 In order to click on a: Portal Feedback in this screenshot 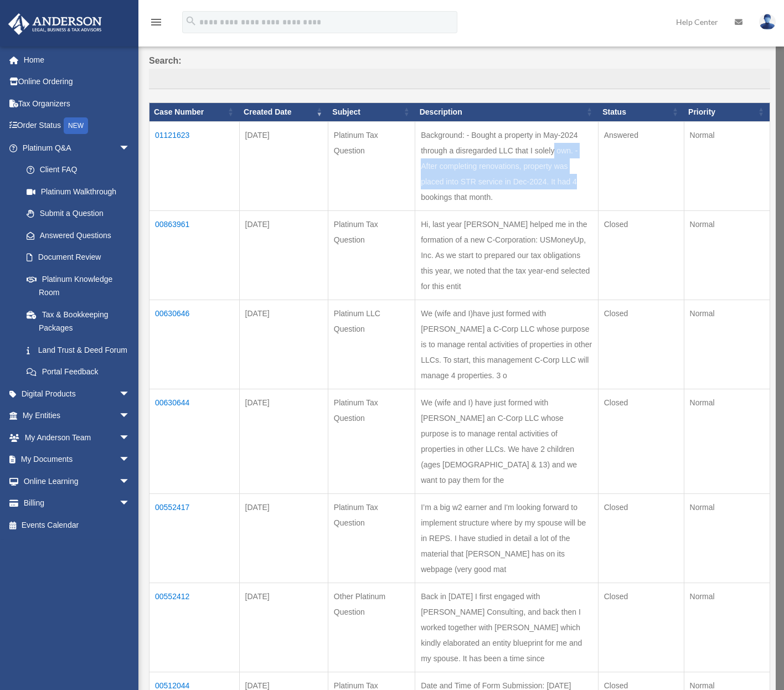, I will do `click(78, 372)`.